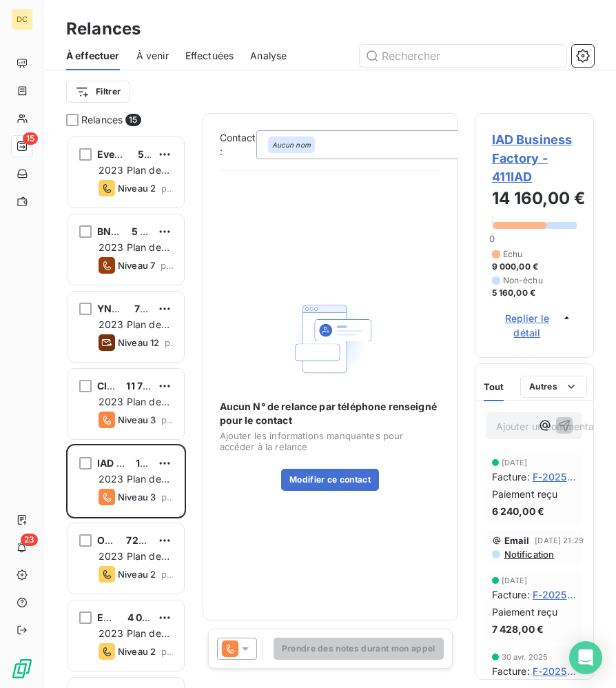 This screenshot has width=616, height=688. Describe the element at coordinates (167, 266) in the screenshot. I see `span: prévue depuis 8 jours` at that location.